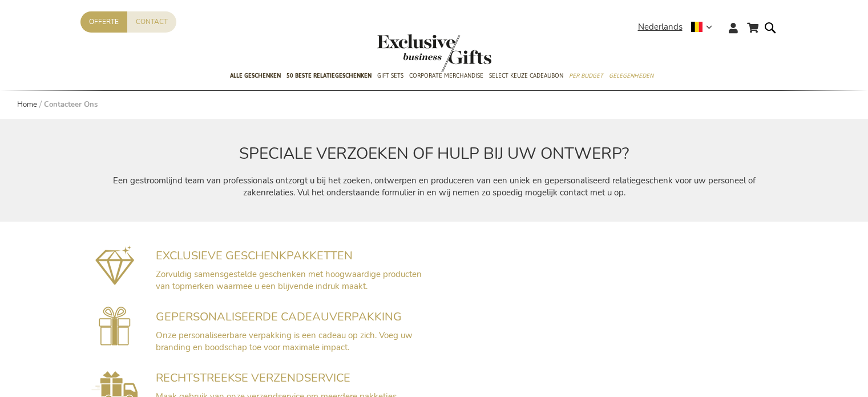  What do you see at coordinates (254, 255) in the screenshot?
I see `span: EXCLUSIEVE GESCHENKPAKKETTEN` at bounding box center [254, 255].